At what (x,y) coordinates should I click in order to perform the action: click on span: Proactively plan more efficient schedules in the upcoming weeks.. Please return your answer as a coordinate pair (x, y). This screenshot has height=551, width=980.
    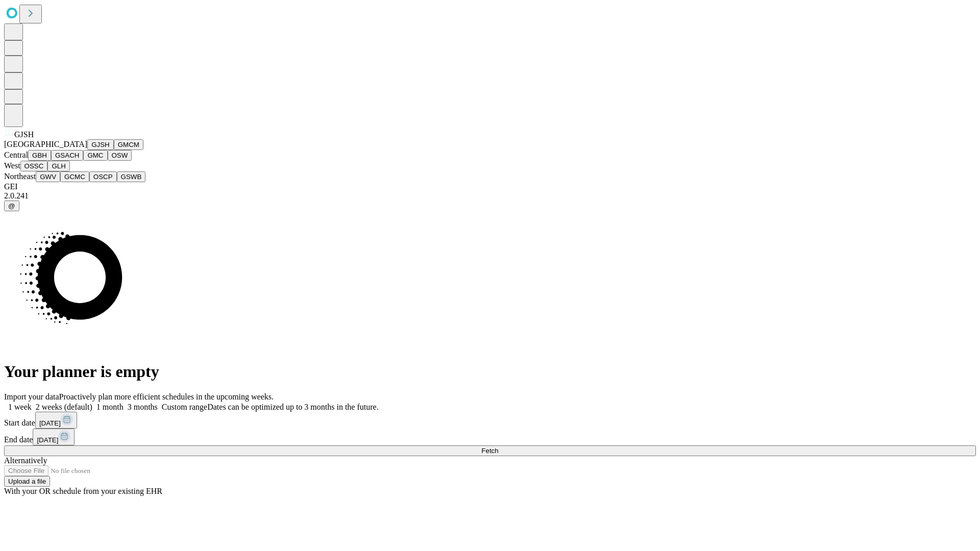
    Looking at the image, I should click on (166, 396).